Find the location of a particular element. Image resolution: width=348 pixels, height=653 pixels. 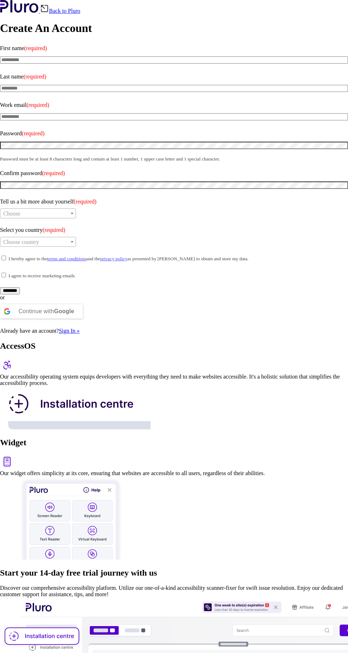

b: Google is located at coordinates (64, 311).